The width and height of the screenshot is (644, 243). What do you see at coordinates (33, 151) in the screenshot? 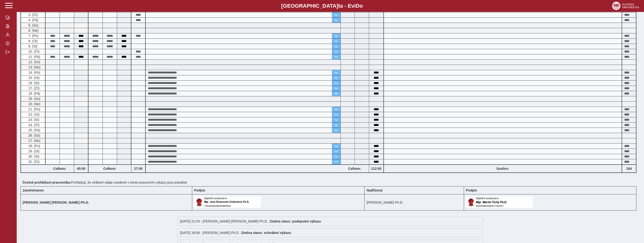
I see `span: 29. (Út)` at bounding box center [33, 151].